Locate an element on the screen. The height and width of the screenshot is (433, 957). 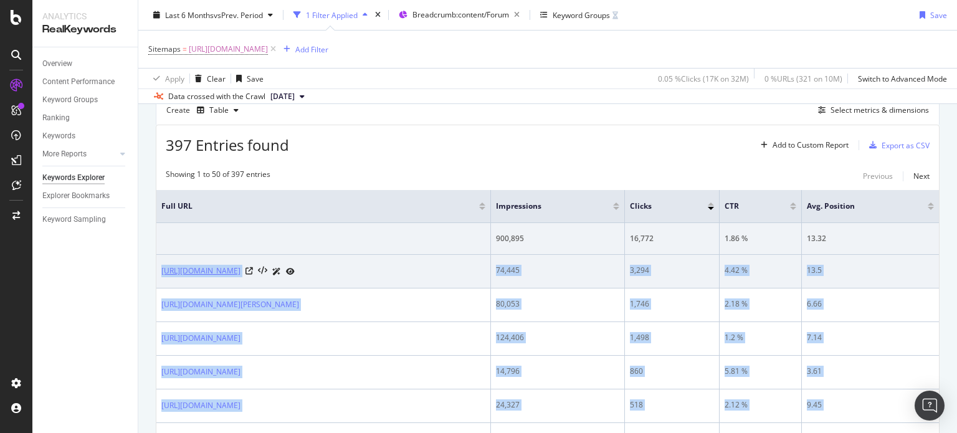
div: 3,294 is located at coordinates (672, 270).